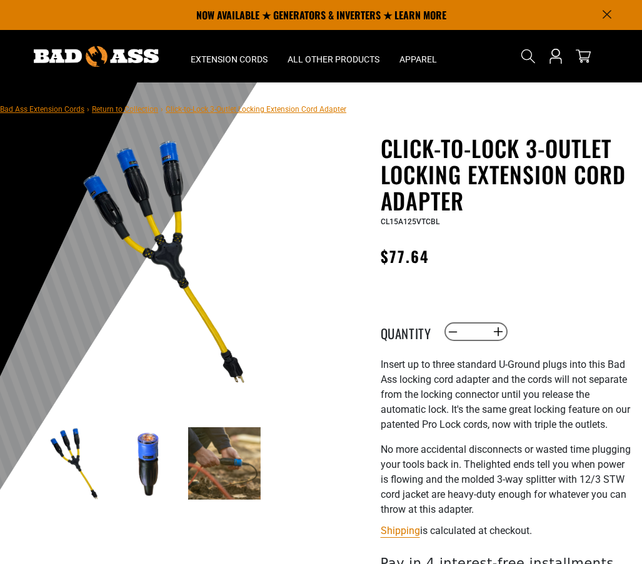 The height and width of the screenshot is (564, 642). I want to click on summary: All Other Products, so click(333, 56).